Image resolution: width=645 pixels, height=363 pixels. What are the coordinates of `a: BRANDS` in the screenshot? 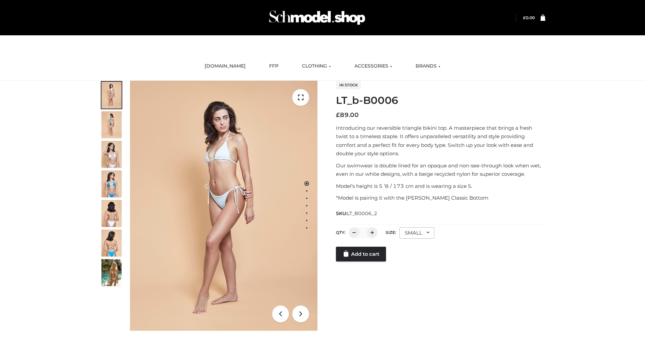 It's located at (428, 66).